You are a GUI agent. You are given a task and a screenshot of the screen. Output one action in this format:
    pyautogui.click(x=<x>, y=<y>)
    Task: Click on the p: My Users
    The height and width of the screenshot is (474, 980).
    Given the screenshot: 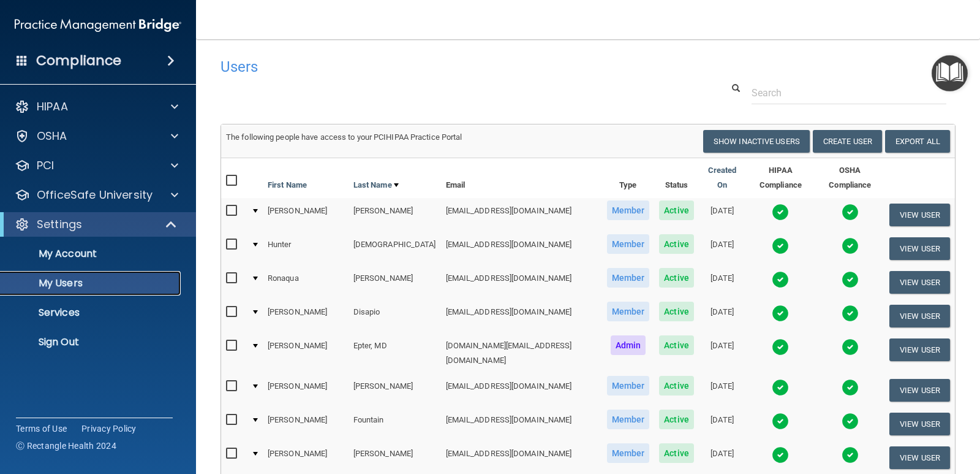 What is the action you would take?
    pyautogui.click(x=92, y=283)
    